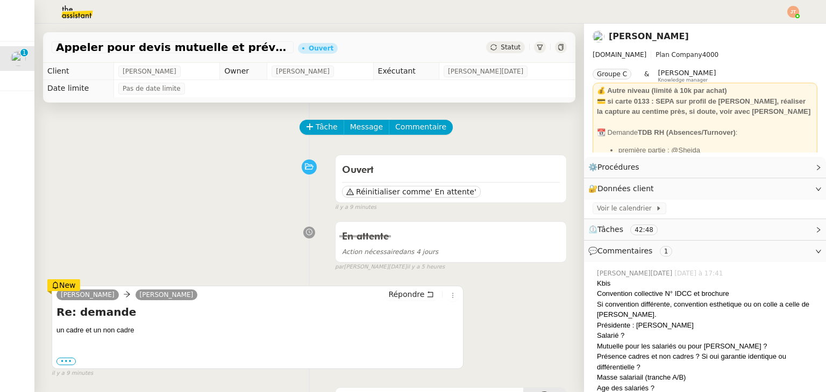  I want to click on button: Commentaire, so click(420, 127).